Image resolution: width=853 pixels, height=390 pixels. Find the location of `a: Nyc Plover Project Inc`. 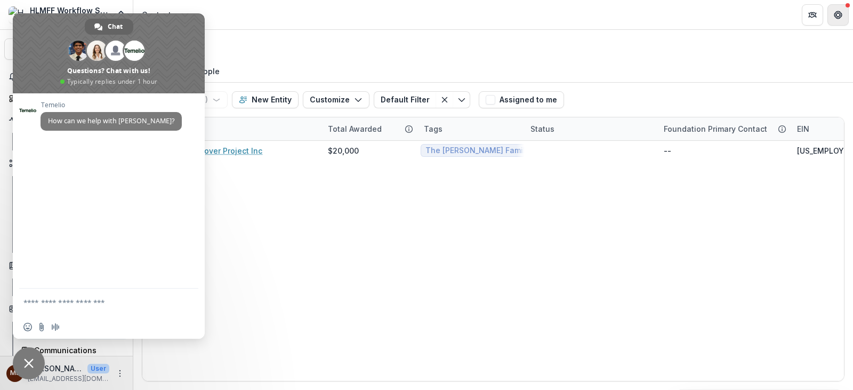

a: Nyc Plover Project Inc is located at coordinates (221, 150).